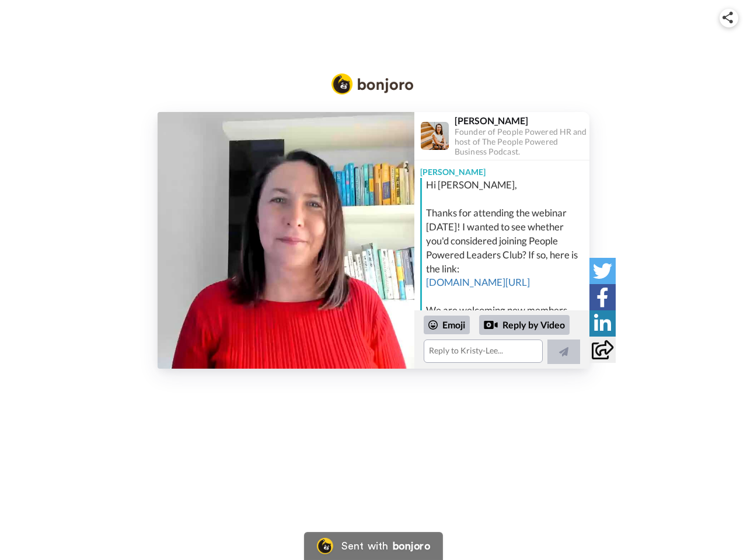 Image resolution: width=747 pixels, height=560 pixels. I want to click on div: Founder of People Powered HR and host of The People Powered Business Podcast., so click(522, 142).